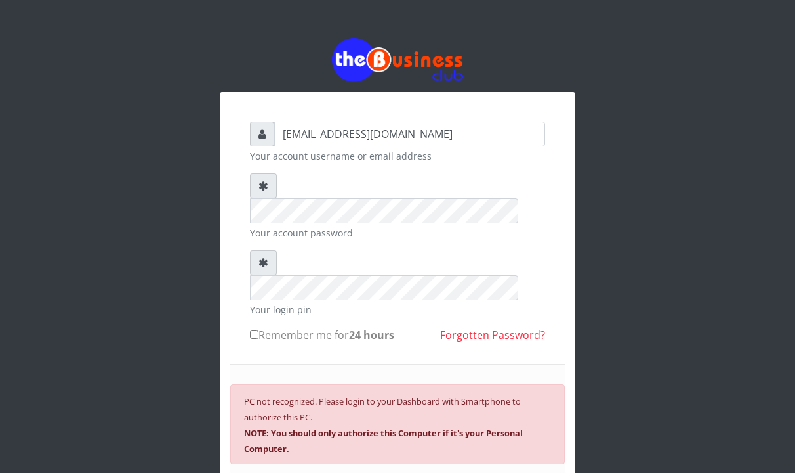 Image resolution: width=795 pixels, height=473 pixels. I want to click on b: NOTE: You should only authorize this Computer if it's your Personal Computer., so click(383, 440).